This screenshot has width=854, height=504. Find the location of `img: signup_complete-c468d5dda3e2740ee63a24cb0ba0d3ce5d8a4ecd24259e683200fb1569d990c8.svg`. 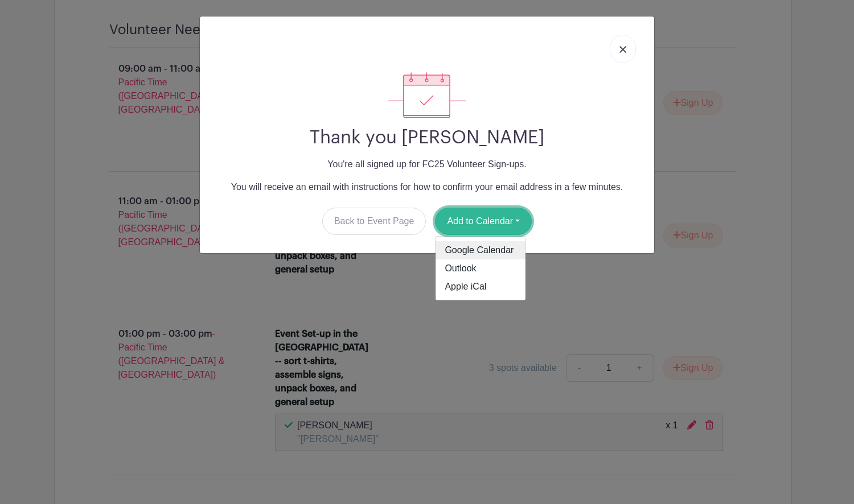

img: signup_complete-c468d5dda3e2740ee63a24cb0ba0d3ce5d8a4ecd24259e683200fb1569d990c8.svg is located at coordinates (427, 95).